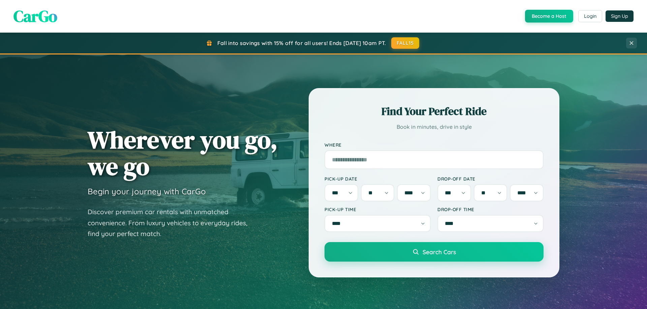  Describe the element at coordinates (172, 223) in the screenshot. I see `p: Discover premium car rentals with unmatched convenience. From luxury vehicles to everyday rides, ...` at that location.